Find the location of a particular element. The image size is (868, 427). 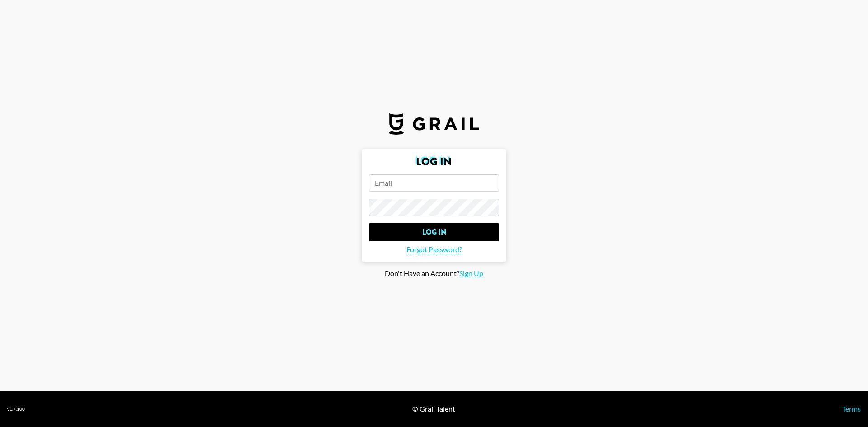

div: © Grail Talent is located at coordinates (433, 409).